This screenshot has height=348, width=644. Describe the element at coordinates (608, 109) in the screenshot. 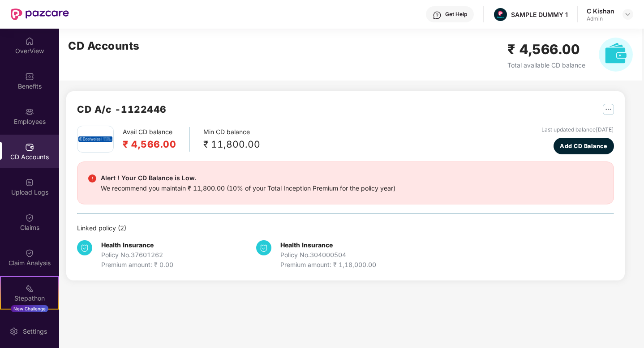

I see `img: svg+xml;base64,PHN2ZyB4bWxucz0iaHR0cDovL3d3dy53My5vcmcvMjAwMC9zdmciIHdpZHRoPSIyNSIgaGVpZ2h0PSIyNS...` at that location.